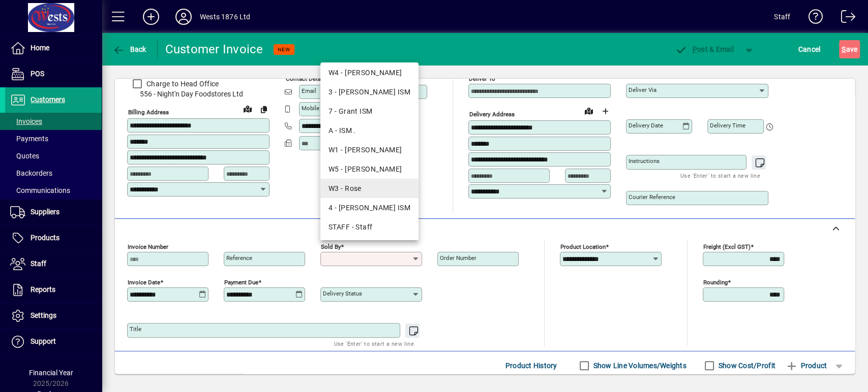 This screenshot has width=868, height=392. I want to click on span: 556 - Night'n Day Foodstores Ltd, so click(199, 94).